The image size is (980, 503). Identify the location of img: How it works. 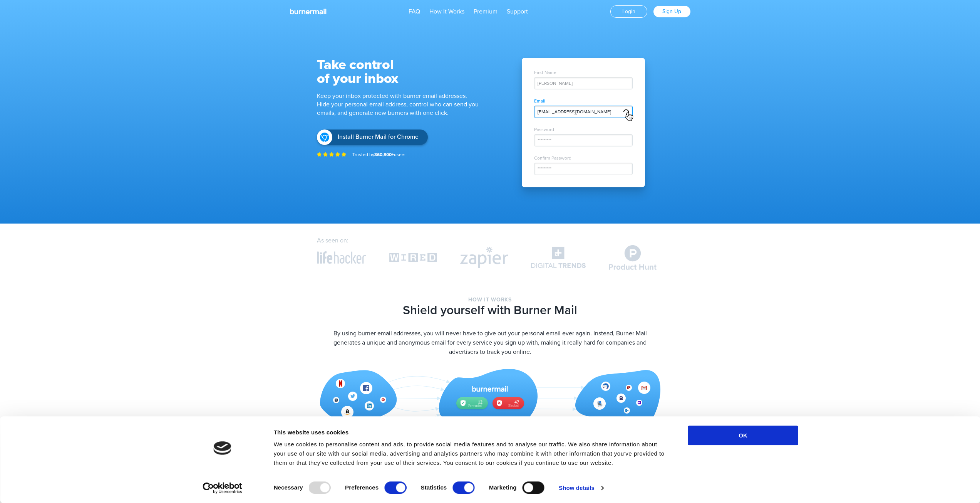
(490, 401).